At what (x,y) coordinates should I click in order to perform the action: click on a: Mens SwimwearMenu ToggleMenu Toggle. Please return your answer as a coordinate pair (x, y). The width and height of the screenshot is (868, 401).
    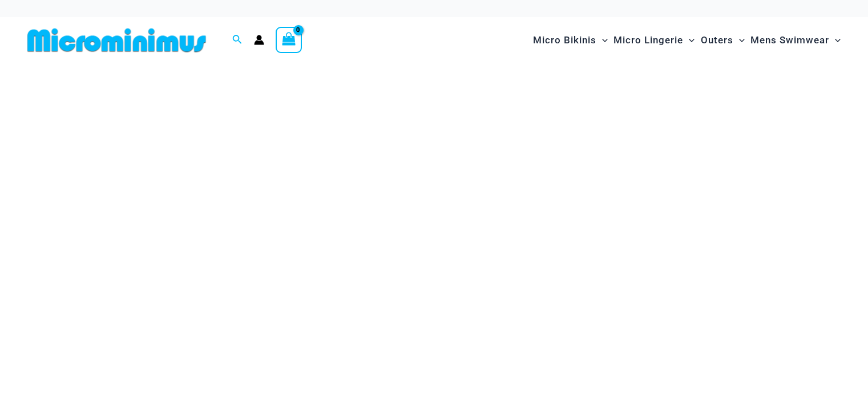
    Looking at the image, I should click on (796, 40).